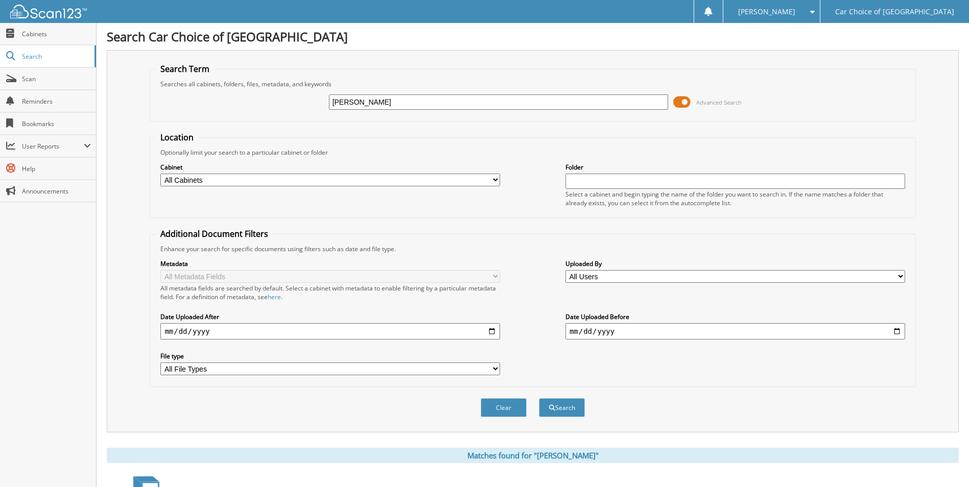 Image resolution: width=969 pixels, height=487 pixels. What do you see at coordinates (330, 167) in the screenshot?
I see `label: Cabinet` at bounding box center [330, 167].